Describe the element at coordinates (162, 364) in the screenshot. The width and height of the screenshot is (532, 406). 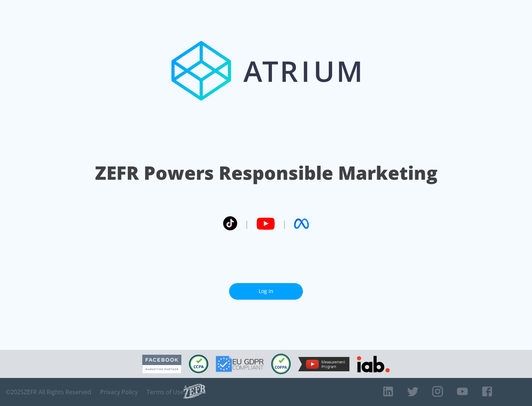
I see `img: Facebook Marketing Partner` at that location.